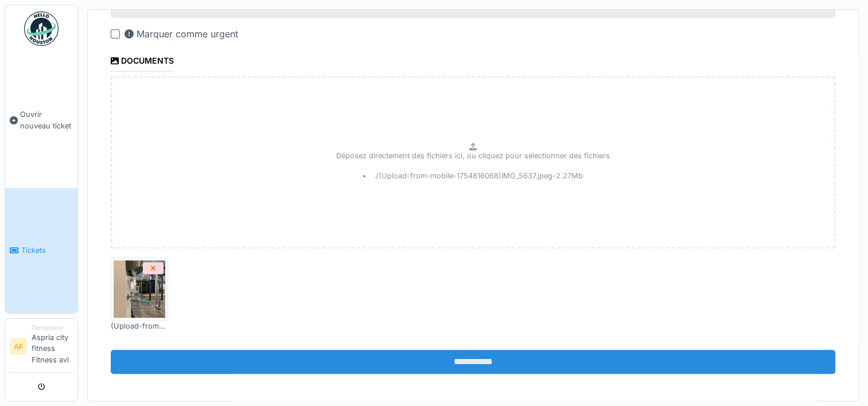  Describe the element at coordinates (52, 346) in the screenshot. I see `li: Aspria city fitness Fitness avl` at that location.